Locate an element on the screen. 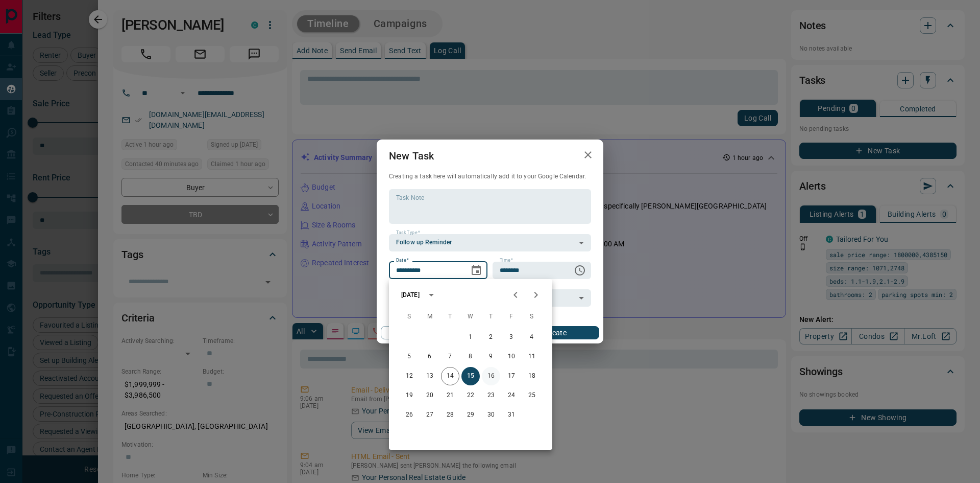 This screenshot has height=483, width=980. button: 27 is located at coordinates (430, 415).